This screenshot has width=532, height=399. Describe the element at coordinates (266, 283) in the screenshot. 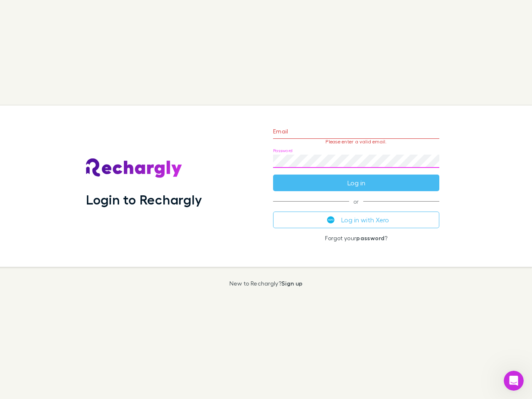

I see `p: New to Rechargly?` at that location.